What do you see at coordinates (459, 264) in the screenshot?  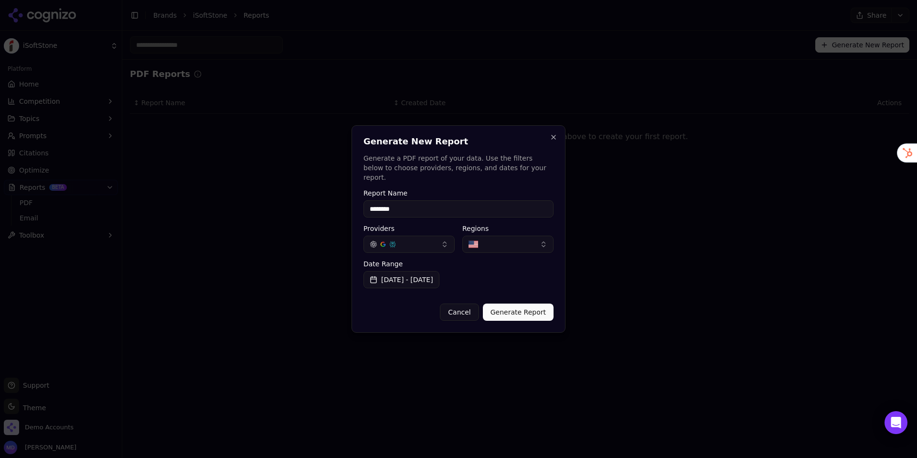 I see `label: Date Range` at bounding box center [459, 264].